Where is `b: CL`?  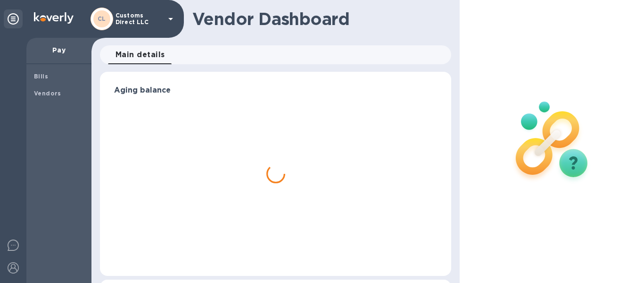
b: CL is located at coordinates (102, 19).